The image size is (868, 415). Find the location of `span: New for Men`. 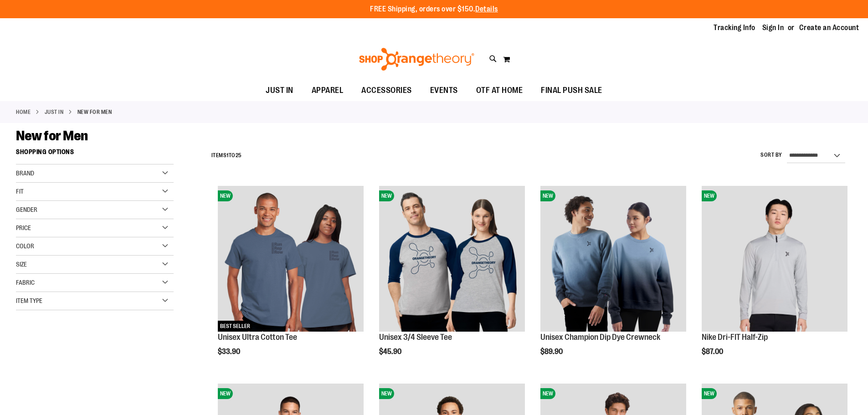

span: New for Men is located at coordinates (52, 136).